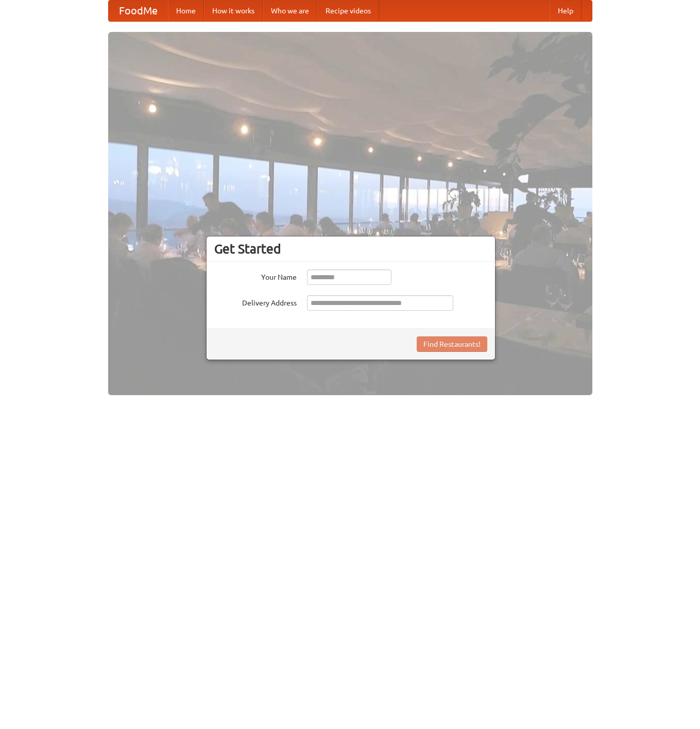 The width and height of the screenshot is (700, 729). Describe the element at coordinates (451, 344) in the screenshot. I see `button: Find Restaurants!` at that location.